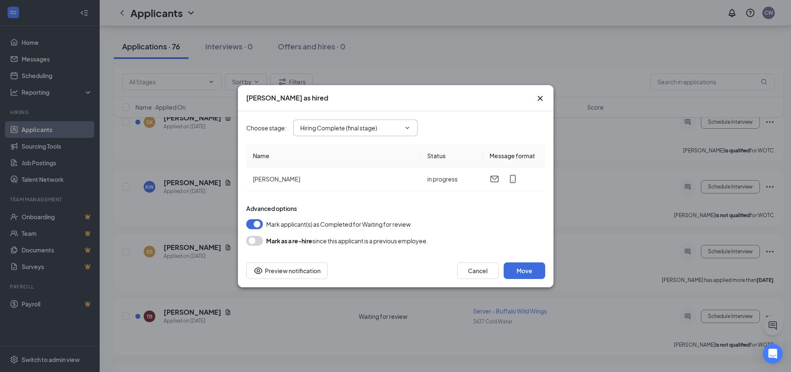 This screenshot has width=791, height=372. Describe the element at coordinates (452, 179) in the screenshot. I see `td: in progress` at that location.